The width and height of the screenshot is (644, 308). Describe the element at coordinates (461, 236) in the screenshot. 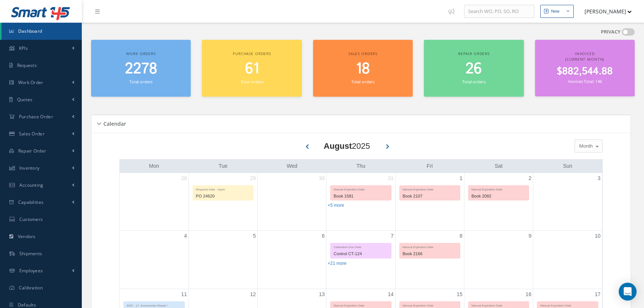

I see `a: August 8, 2025` at that location.